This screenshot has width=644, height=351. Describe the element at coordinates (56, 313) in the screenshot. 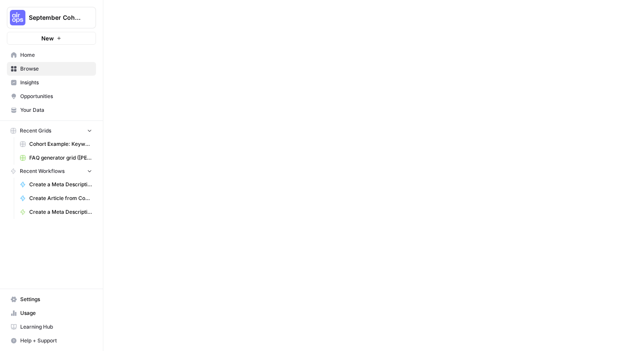

I see `span: Usage` at that location.